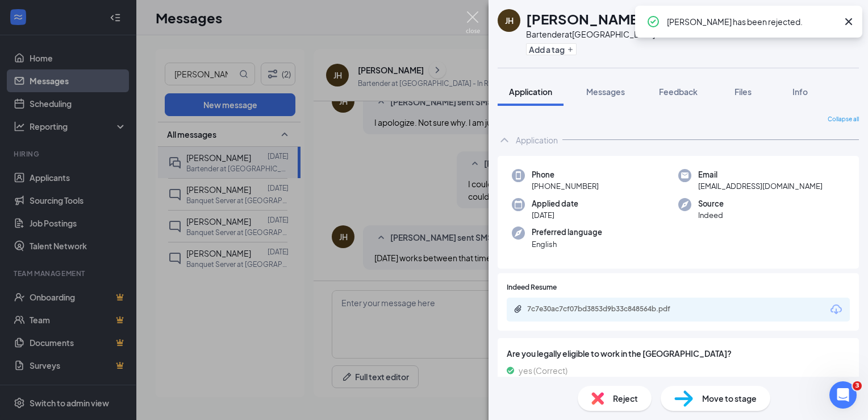 The image size is (868, 420). I want to click on svg: Paperclip, so click(518, 308).